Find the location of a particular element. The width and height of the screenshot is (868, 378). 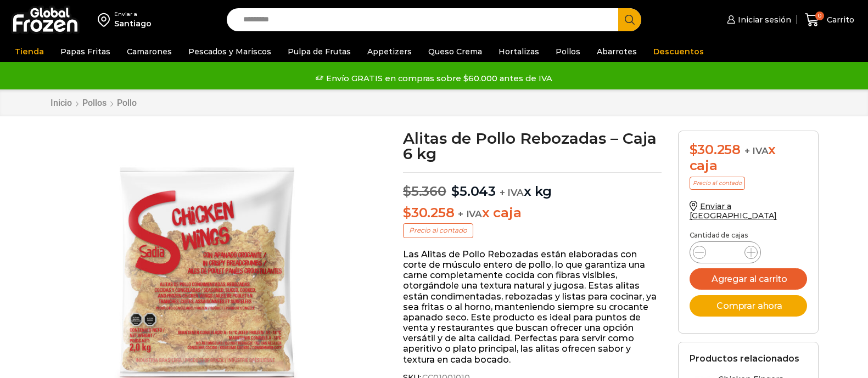

p: Las Alitas de Pollo Rebozadas están elaboradas con corte de músculo entero de pollo, lo que garan... is located at coordinates (532, 307).